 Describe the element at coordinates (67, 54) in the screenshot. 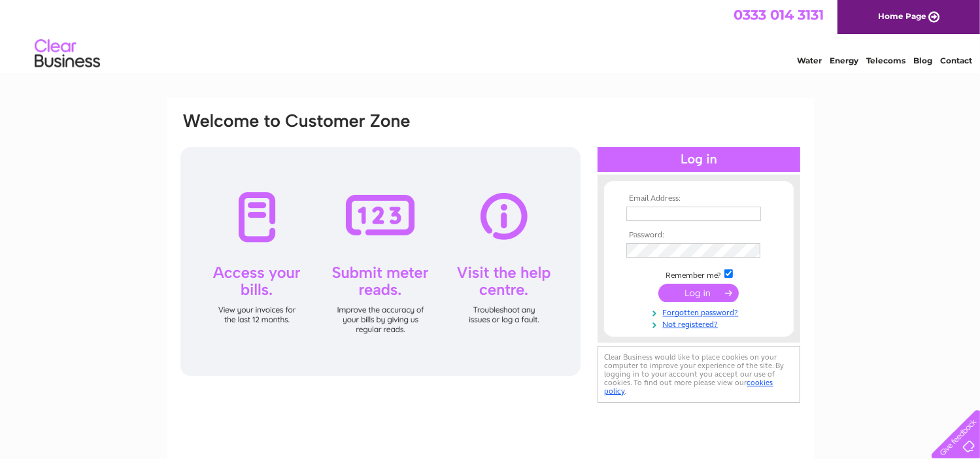

I see `img: logo.png` at that location.